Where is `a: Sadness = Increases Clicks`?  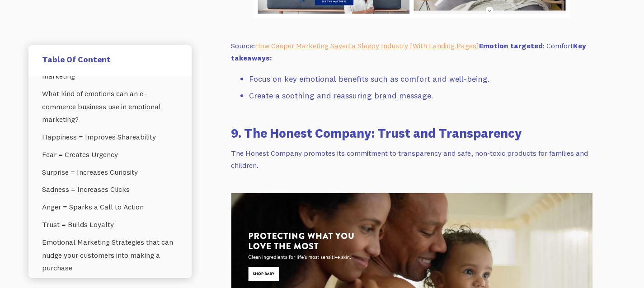
a: Sadness = Increases Clicks is located at coordinates (110, 190).